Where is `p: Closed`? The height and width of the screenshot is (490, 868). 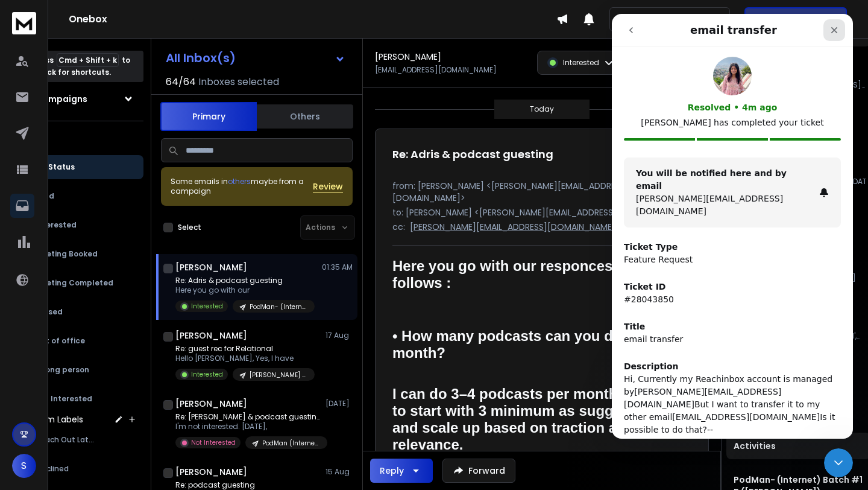
p: Closed is located at coordinates (49, 312).